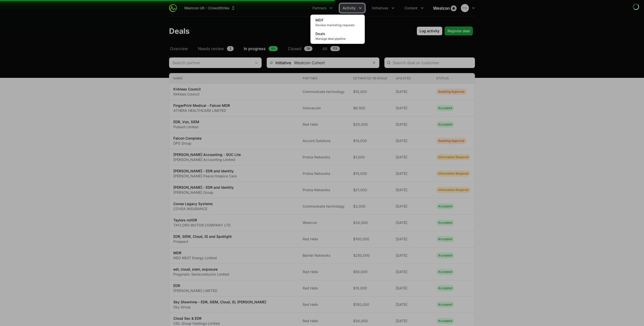  Describe the element at coordinates (352, 8) in the screenshot. I see `div: Activity menu` at that location.